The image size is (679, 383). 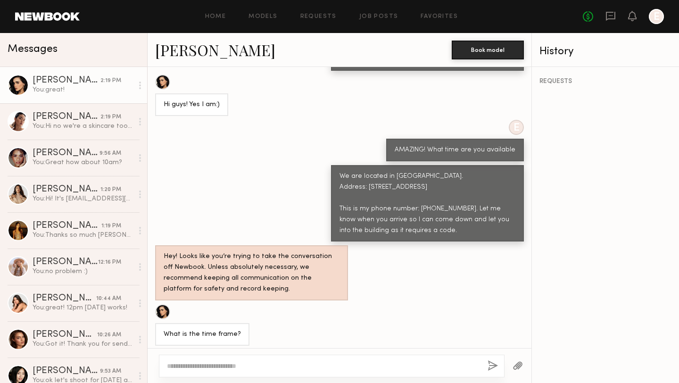 What do you see at coordinates (263, 17) in the screenshot?
I see `a: Models` at bounding box center [263, 17].